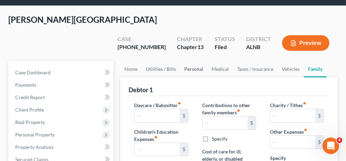 The width and height of the screenshot is (346, 161). What do you see at coordinates (62, 147) in the screenshot?
I see `a: Property Analysis` at bounding box center [62, 147].